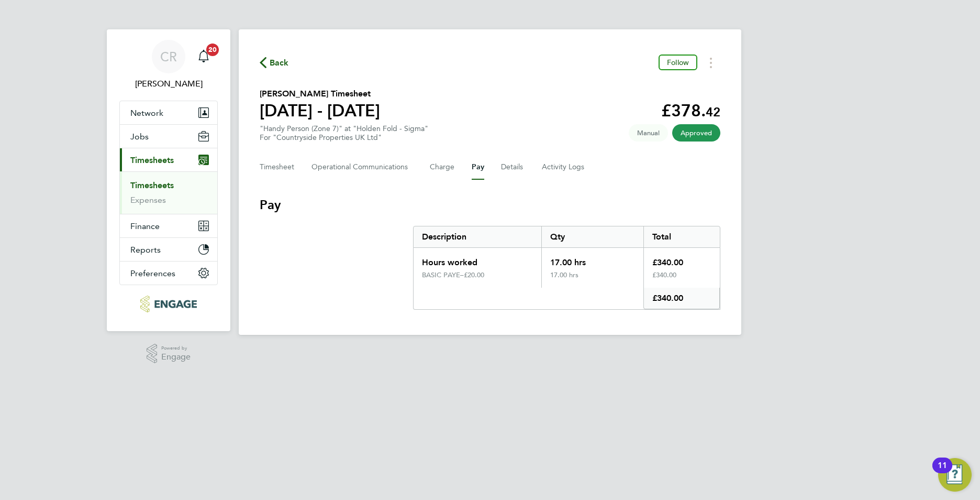  What do you see at coordinates (169, 136) in the screenshot?
I see `button: Jobs` at bounding box center [169, 136].